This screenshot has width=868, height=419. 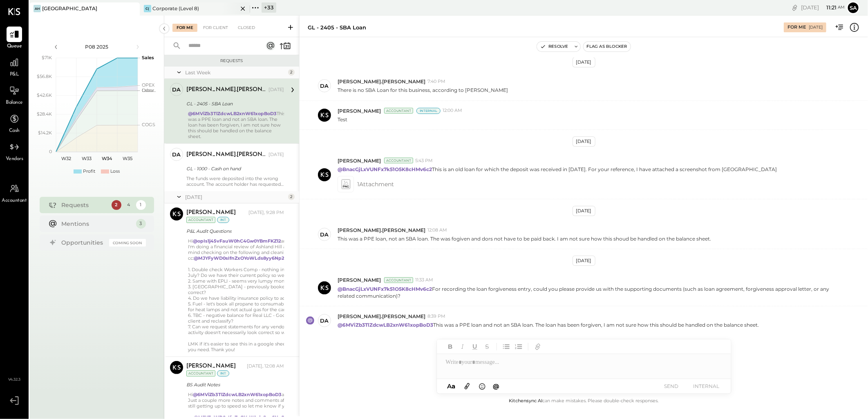 I want to click on span: 12:00 AM, so click(x=453, y=111).